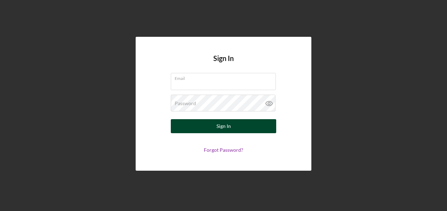 This screenshot has width=447, height=211. Describe the element at coordinates (223, 126) in the screenshot. I see `button: Sign In` at that location.